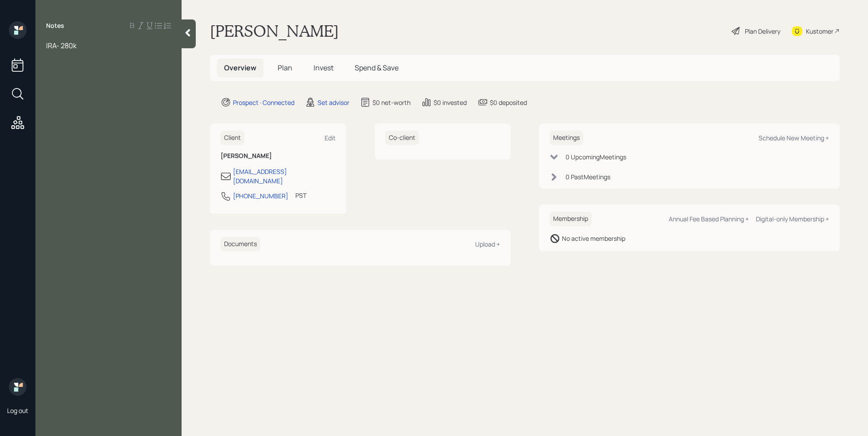  What do you see at coordinates (820, 31) in the screenshot?
I see `div: Kustomer` at bounding box center [820, 31].